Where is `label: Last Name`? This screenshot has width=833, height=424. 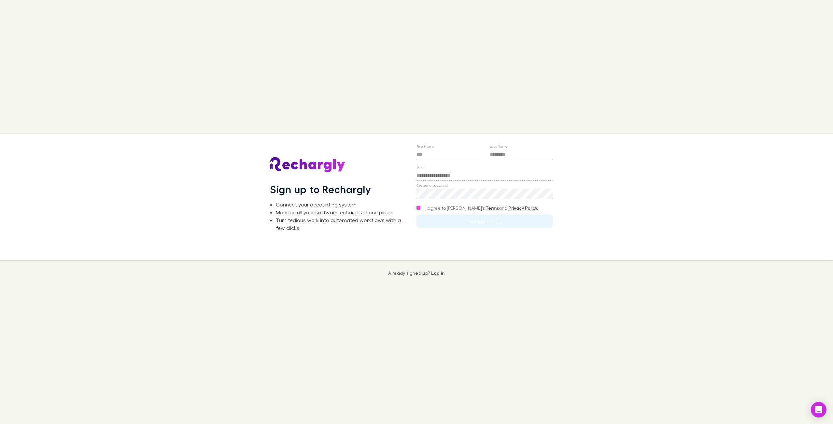 label: Last Name is located at coordinates (498, 146).